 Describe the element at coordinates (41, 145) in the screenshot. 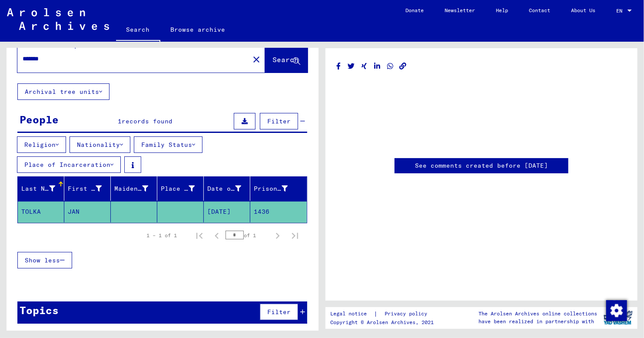

I see `button: Religion` at that location.